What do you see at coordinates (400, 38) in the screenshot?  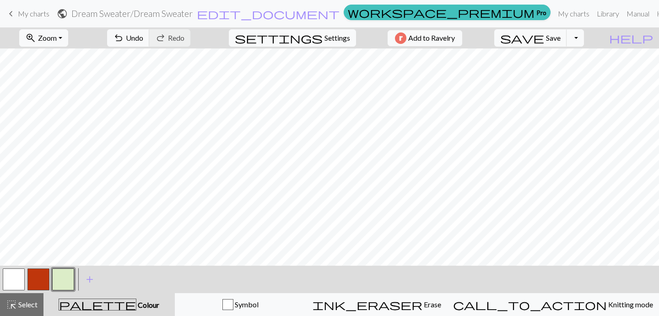 I see `img: Ravelry` at bounding box center [400, 38].